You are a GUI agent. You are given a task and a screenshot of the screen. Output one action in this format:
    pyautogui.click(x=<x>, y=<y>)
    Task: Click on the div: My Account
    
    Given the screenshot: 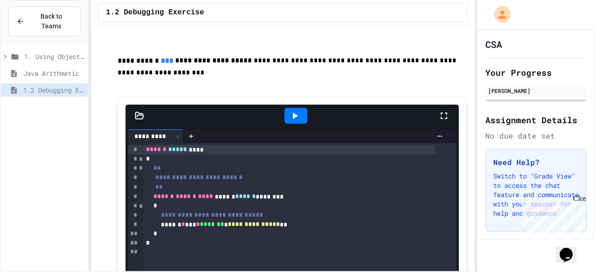 What is the action you would take?
    pyautogui.click(x=499, y=14)
    